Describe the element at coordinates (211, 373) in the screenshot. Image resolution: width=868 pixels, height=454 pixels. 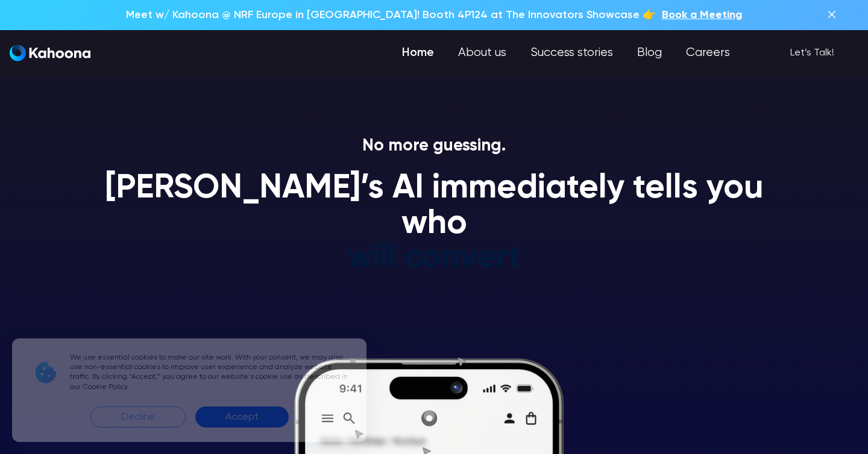
I see `p: We use essential cookies to make our site work. With your consent, we may also use non-essential ...` at that location.